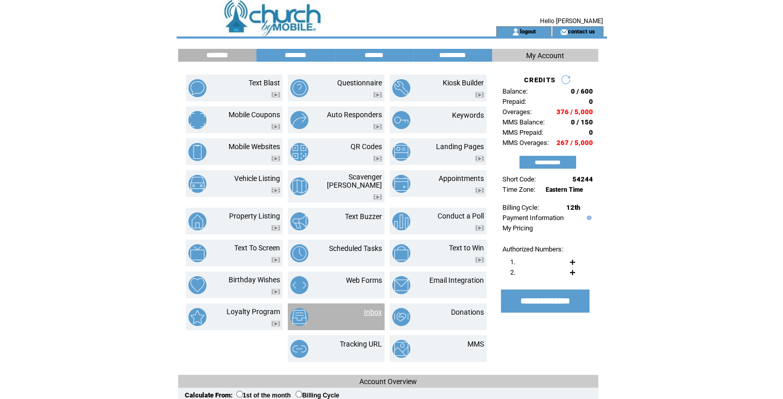 The height and width of the screenshot is (399, 783). Describe the element at coordinates (463, 83) in the screenshot. I see `a: Kiosk Builder` at that location.